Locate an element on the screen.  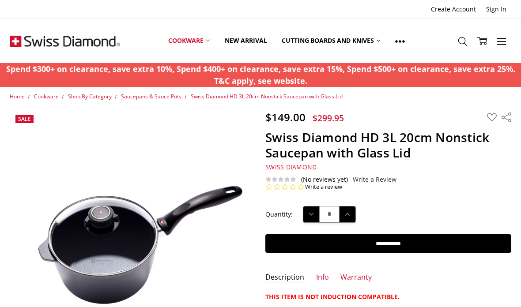
span: Sale is located at coordinates (24, 119).